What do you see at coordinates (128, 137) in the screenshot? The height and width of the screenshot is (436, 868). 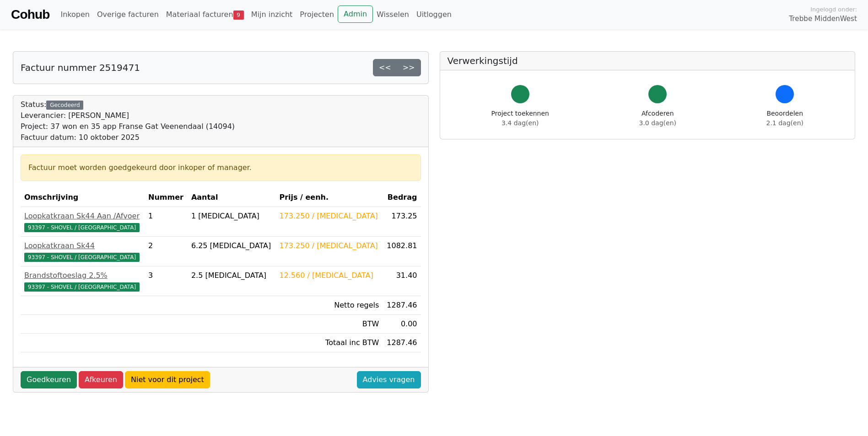 I see `div: Factuur datum: 10 oktober 2025` at bounding box center [128, 137].